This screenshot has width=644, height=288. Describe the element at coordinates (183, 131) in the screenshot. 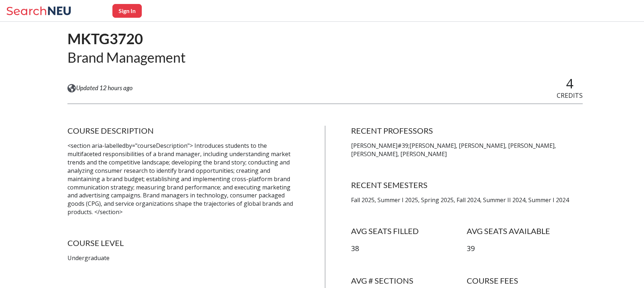

I see `h4: COURSE DESCRIPTION` at that location.